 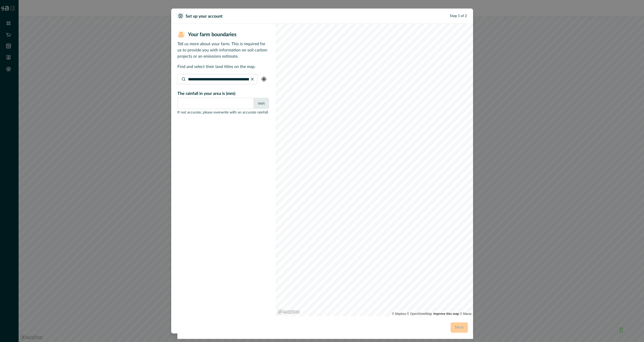 I want to click on h2: Your farm boundaries, so click(x=227, y=34).